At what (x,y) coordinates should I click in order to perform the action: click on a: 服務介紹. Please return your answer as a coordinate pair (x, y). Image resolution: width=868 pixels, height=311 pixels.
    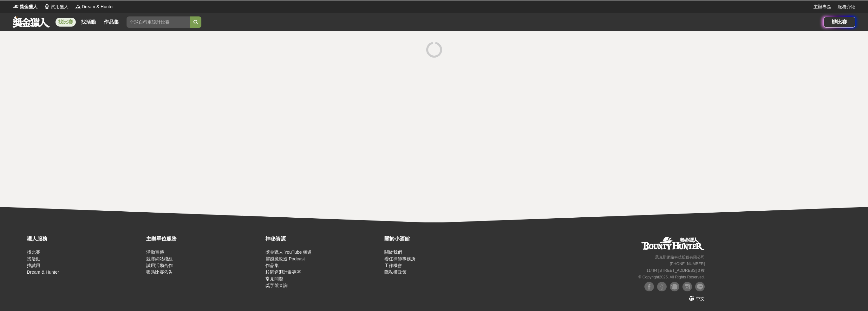
    Looking at the image, I should click on (846, 6).